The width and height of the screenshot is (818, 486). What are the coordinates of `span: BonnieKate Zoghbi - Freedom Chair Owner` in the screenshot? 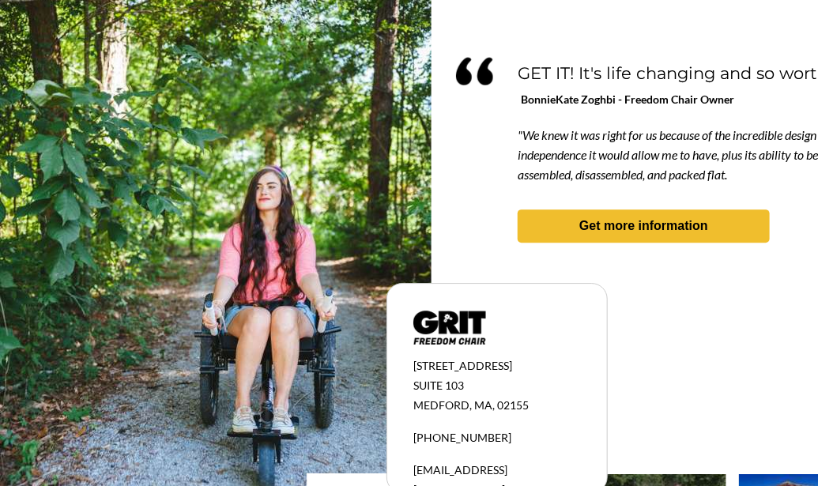 It's located at (628, 99).